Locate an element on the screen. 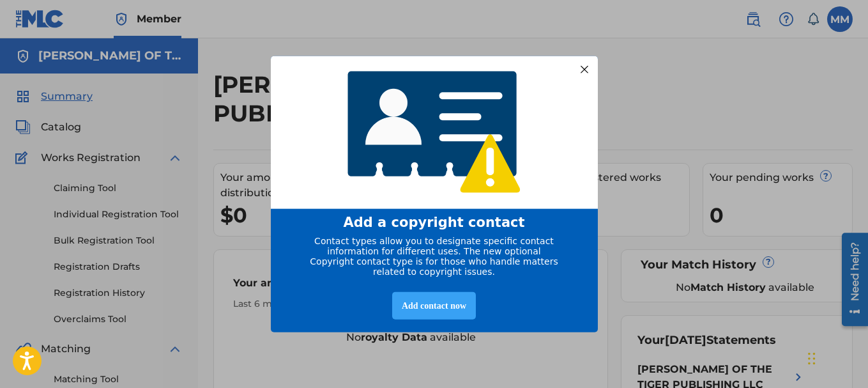 This screenshot has height=388, width=868. div: entering modal is located at coordinates (434, 194).